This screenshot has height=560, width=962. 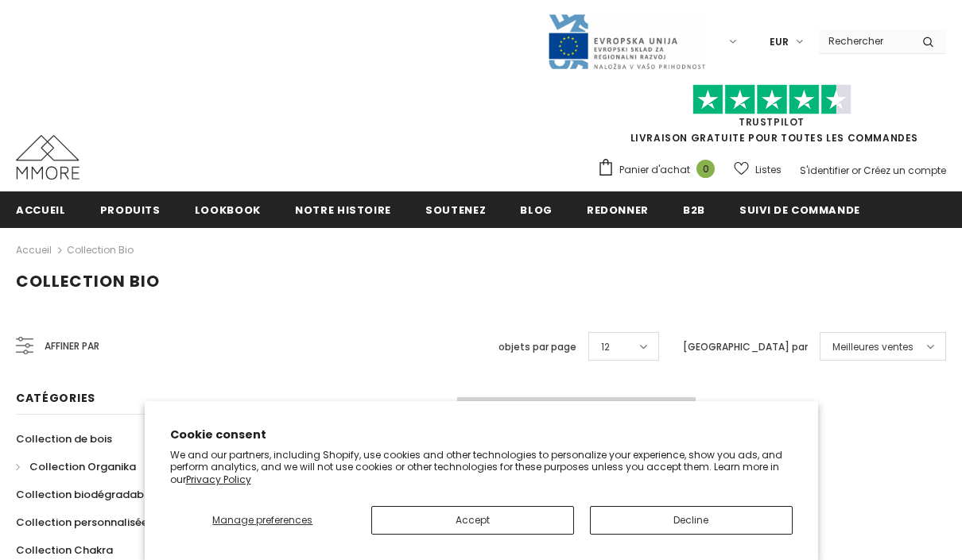 What do you see at coordinates (618, 210) in the screenshot?
I see `span: Redonner` at bounding box center [618, 210].